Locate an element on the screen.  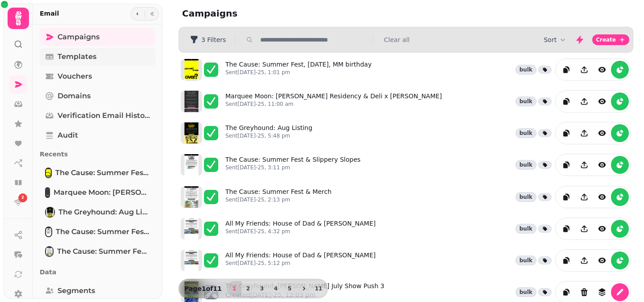
span: Domains is located at coordinates (74, 96).